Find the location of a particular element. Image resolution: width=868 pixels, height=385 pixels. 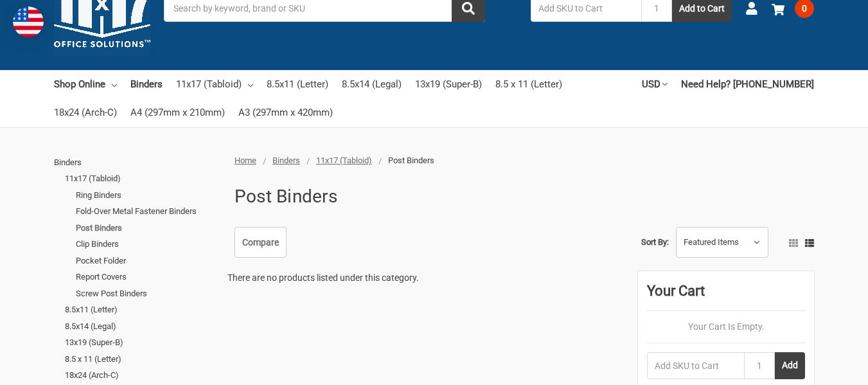

a: Post Binders is located at coordinates (148, 228).